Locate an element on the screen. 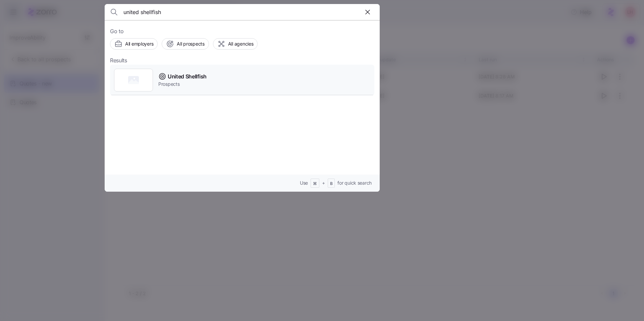 The width and height of the screenshot is (644, 321). span: B is located at coordinates (331, 184).